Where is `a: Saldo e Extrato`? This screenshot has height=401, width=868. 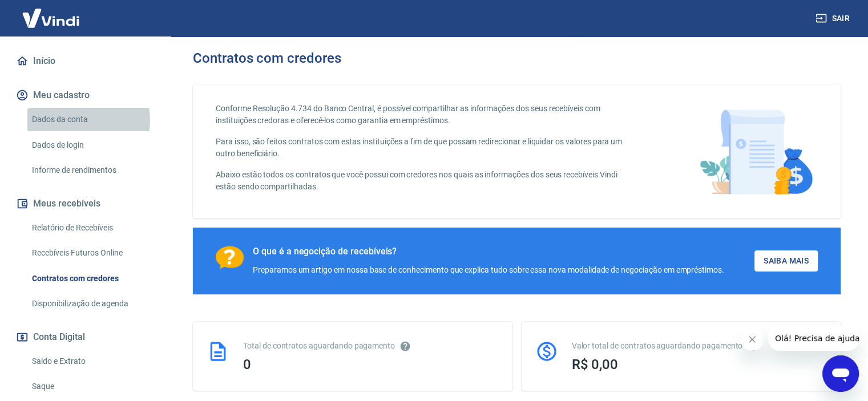 a: Saldo e Extrato is located at coordinates (92, 361).